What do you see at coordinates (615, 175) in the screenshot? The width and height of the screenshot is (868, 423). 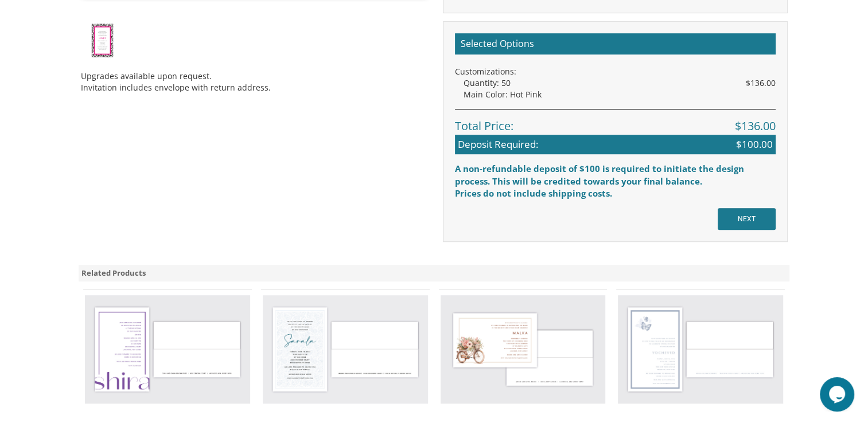 I see `div: A non-refundable deposit of $100 is required to initiate the design process. This will be credite...` at bounding box center [615, 175].